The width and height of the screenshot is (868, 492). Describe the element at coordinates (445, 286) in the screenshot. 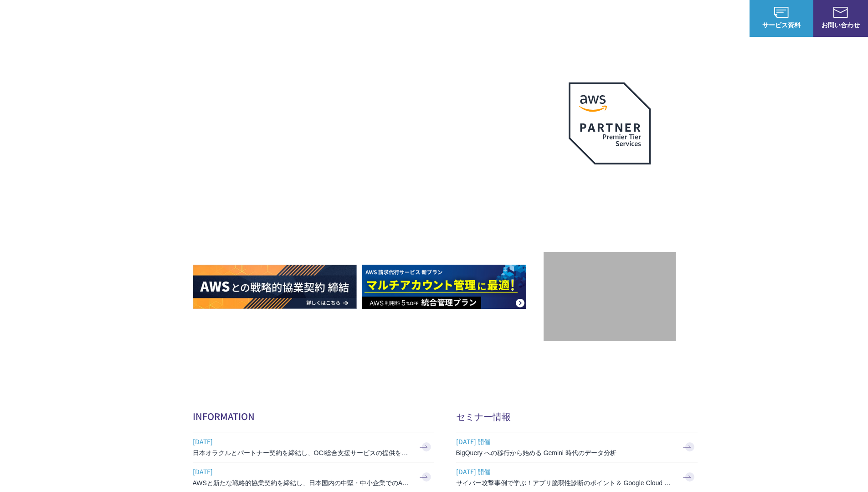

I see `img: AWS請求代行サービス 統合管理プラン` at that location.